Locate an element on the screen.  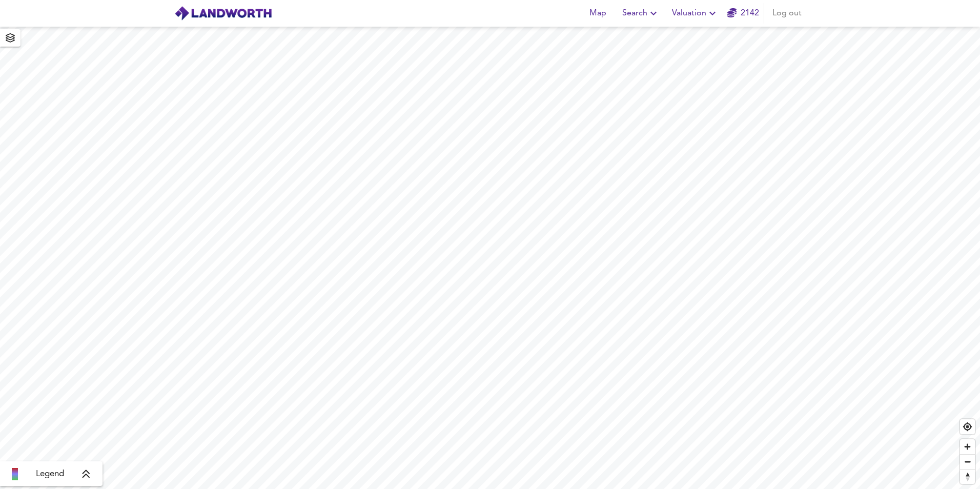
span: Legend is located at coordinates (50, 474).